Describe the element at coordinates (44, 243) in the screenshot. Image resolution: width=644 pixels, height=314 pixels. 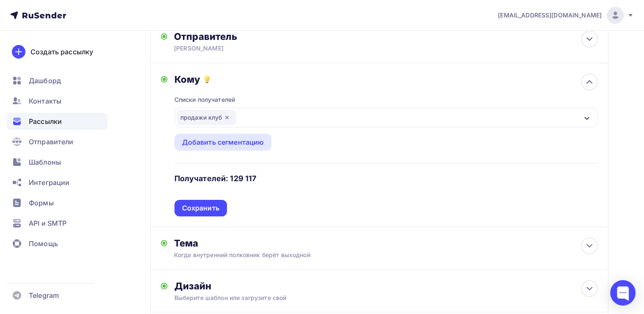
I see `span: Помощь` at that location.